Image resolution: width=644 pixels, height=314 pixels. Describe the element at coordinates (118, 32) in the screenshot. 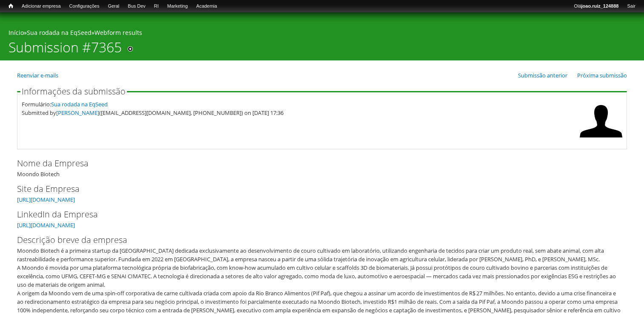

I see `a: Webform results` at that location.